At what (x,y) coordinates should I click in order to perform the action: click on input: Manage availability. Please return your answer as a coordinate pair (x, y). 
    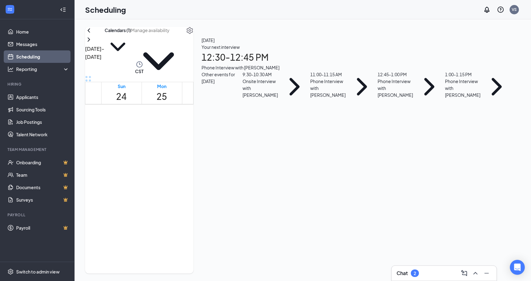
    Looking at the image, I should click on (158, 30).